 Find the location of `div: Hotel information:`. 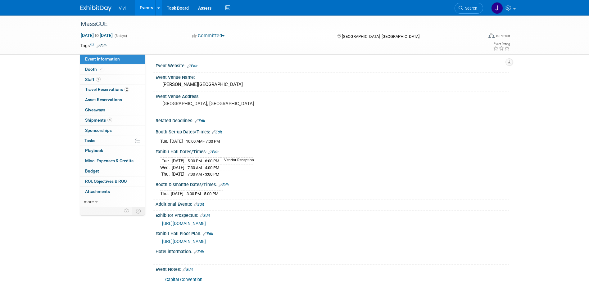

div: Hotel information: is located at coordinates (332, 251).